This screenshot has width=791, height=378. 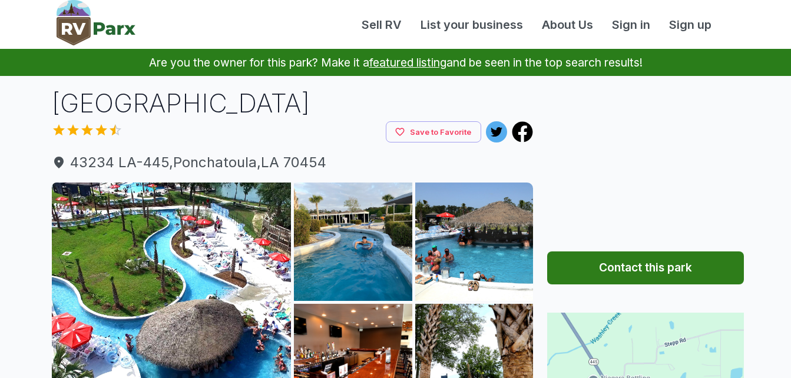 What do you see at coordinates (474, 241) in the screenshot?
I see `img: AAcXr8r74EFB_gotB1HQKOhHs1gUpMzSOdLYySHMrbCz55h_iGyEwbVW6rzIOLSJu-w7OINnnOYruzWhtGvbOmDyrOv_x0RoA...` at bounding box center [474, 241].